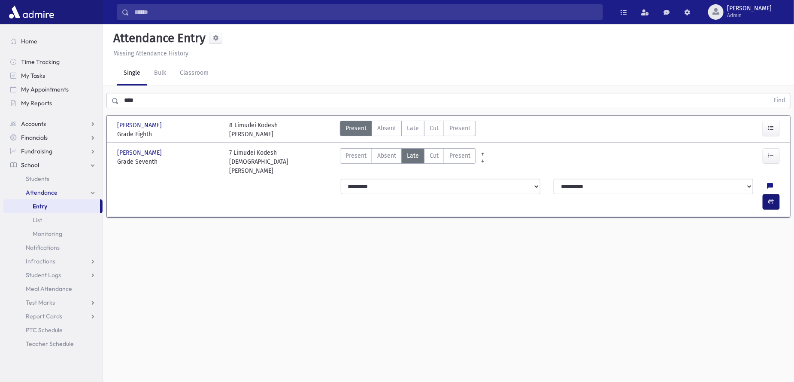 This screenshot has width=794, height=382. I want to click on u: Missing Attendance History, so click(151, 53).